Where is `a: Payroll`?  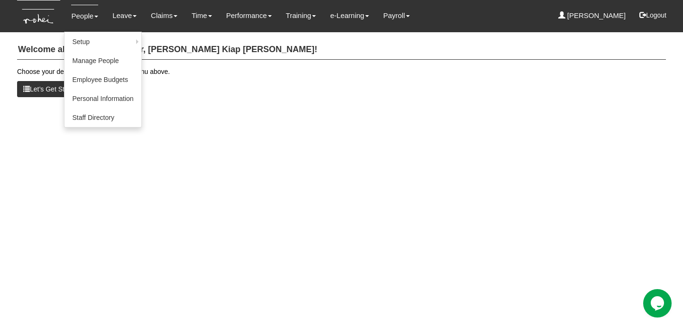
a: Payroll is located at coordinates (396, 16).